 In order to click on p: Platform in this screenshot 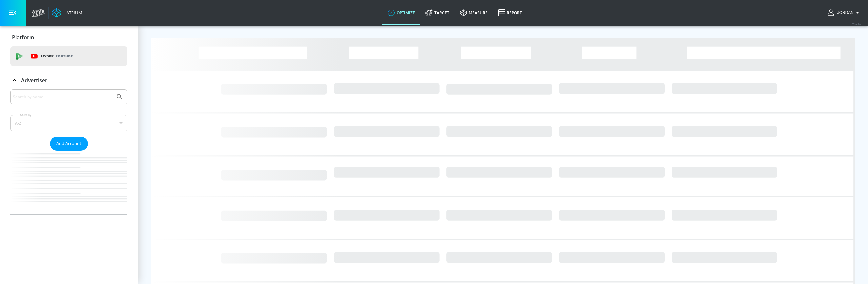, I will do `click(23, 38)`.